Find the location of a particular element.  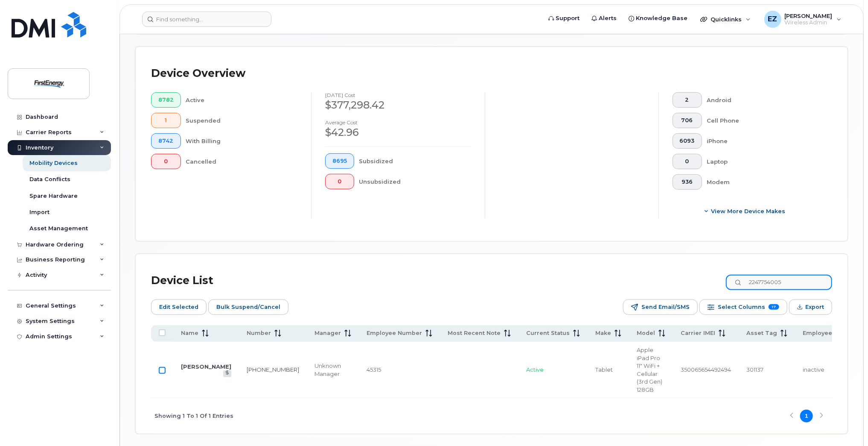

span: 17 is located at coordinates (774, 307).